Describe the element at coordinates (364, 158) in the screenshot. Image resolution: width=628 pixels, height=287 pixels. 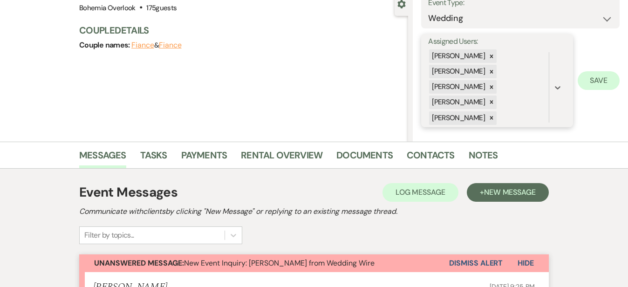
I see `a: Documents` at that location.